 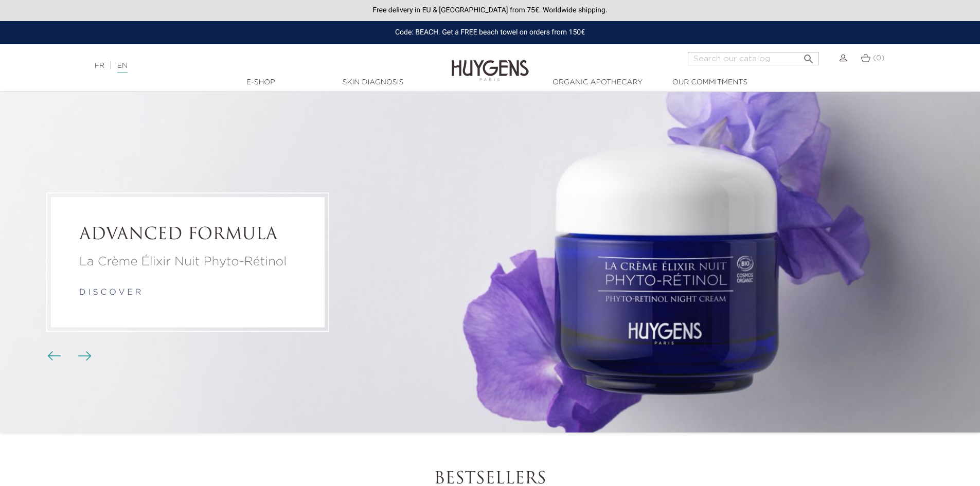 What do you see at coordinates (710, 82) in the screenshot?
I see `a: Our commitments` at bounding box center [710, 82].